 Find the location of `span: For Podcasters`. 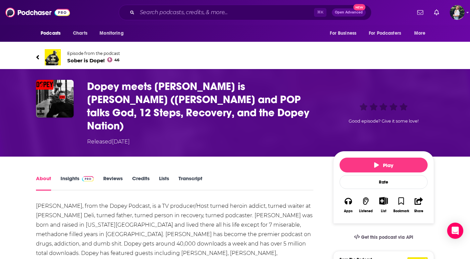

span: For Podcasters is located at coordinates (385, 33).